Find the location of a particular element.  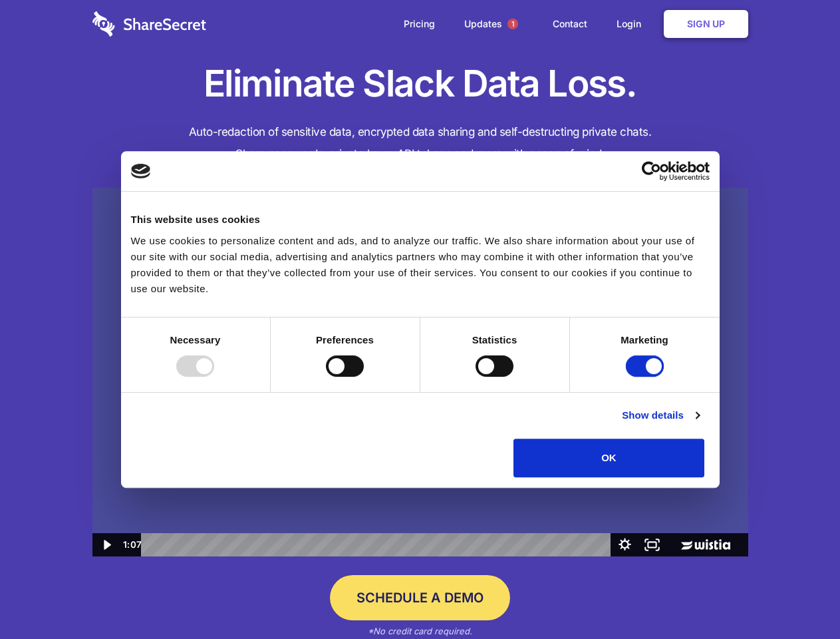

h4: Auto-redaction of sensitive data, encrypted data sharing and self-destructing private chats. Shar... is located at coordinates (421, 143).